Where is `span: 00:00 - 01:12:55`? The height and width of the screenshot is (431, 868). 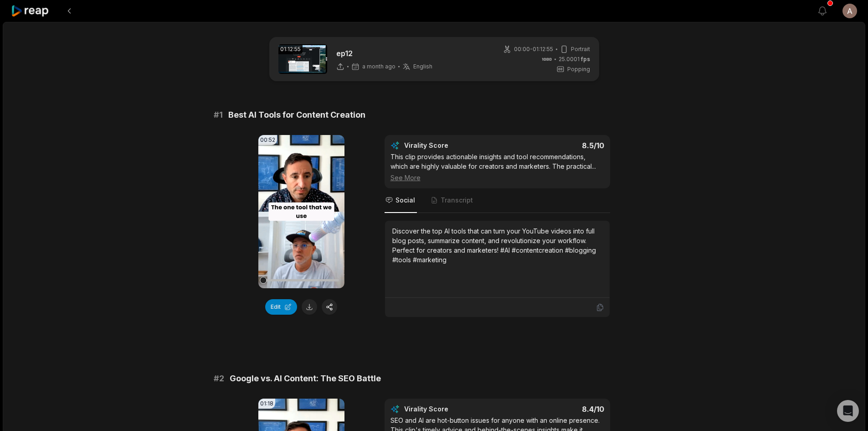
span: 00:00 - 01:12:55 is located at coordinates (533, 49).